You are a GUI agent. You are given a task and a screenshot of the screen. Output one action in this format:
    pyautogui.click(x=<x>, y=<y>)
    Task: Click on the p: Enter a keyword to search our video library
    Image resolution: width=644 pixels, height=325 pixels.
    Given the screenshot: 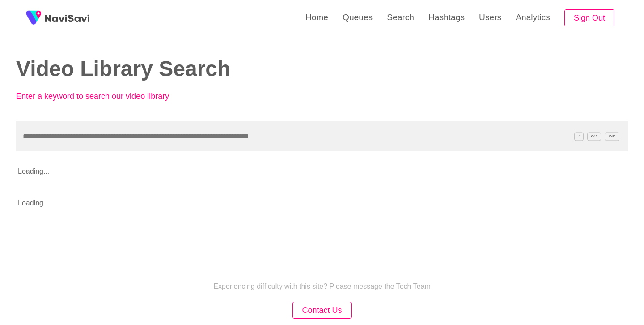 What is the action you would take?
    pyautogui.click(x=114, y=96)
    